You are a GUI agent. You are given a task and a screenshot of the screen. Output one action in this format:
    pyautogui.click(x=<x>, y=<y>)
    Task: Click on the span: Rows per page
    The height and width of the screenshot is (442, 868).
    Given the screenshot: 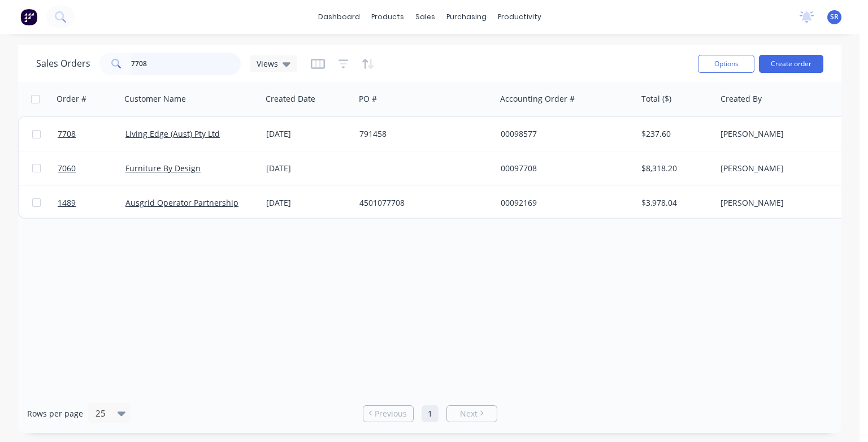 What is the action you would take?
    pyautogui.click(x=55, y=414)
    